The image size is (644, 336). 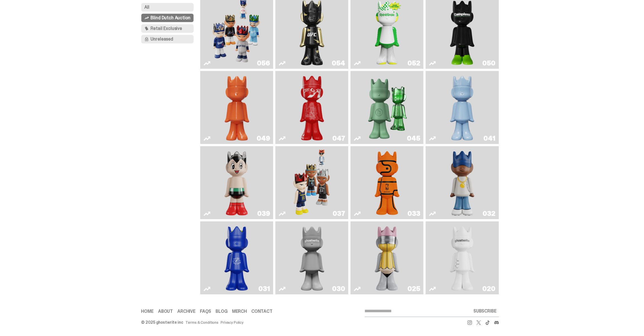 What do you see at coordinates (187, 311) in the screenshot?
I see `a: Archive` at bounding box center [187, 311].